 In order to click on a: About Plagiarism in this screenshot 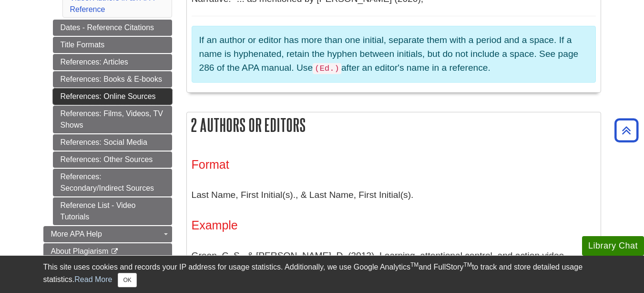, I will do `click(108, 251)`.